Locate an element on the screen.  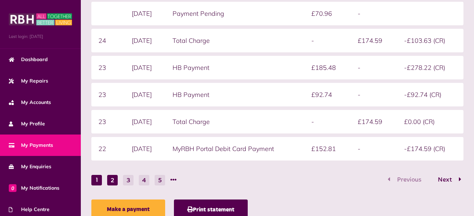
td: MyRBH Portal Debit Card Payment is located at coordinates (234, 148).